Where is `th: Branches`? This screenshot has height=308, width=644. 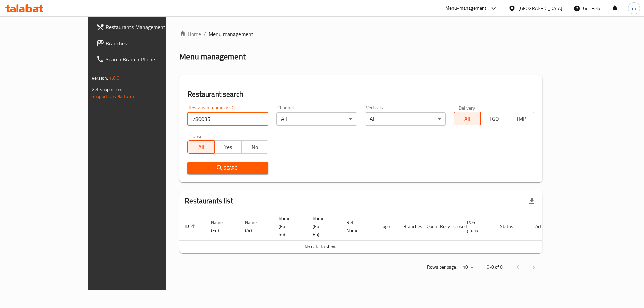
th: Branches is located at coordinates (410, 226).